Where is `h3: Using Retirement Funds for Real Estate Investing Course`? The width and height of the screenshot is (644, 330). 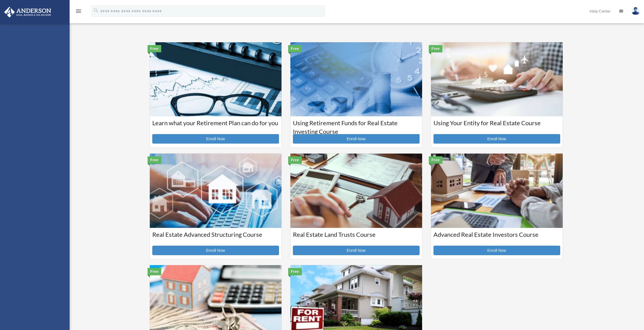
h3: Using Retirement Funds for Real Estate Investing Course is located at coordinates (356, 126).